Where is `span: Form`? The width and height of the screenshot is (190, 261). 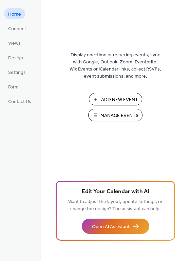
span: Form is located at coordinates (13, 87).